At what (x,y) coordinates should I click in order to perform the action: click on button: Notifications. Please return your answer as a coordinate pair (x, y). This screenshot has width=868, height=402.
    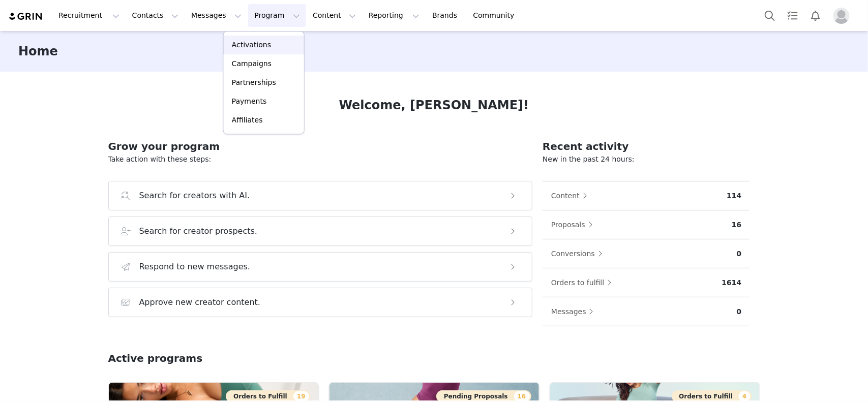
    Looking at the image, I should click on (816, 15).